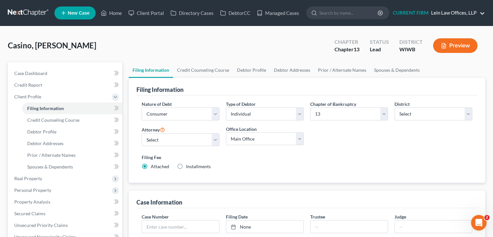  Describe the element at coordinates (66, 73) in the screenshot. I see `a: Case Dashboard` at that location.